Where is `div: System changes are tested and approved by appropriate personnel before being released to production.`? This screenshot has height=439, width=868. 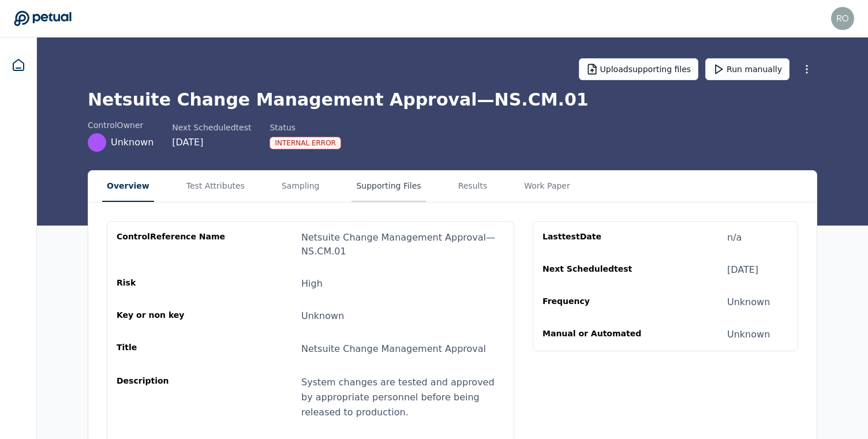 div: System changes are tested and approved by appropriate personnel before being released to production. is located at coordinates (403, 397).